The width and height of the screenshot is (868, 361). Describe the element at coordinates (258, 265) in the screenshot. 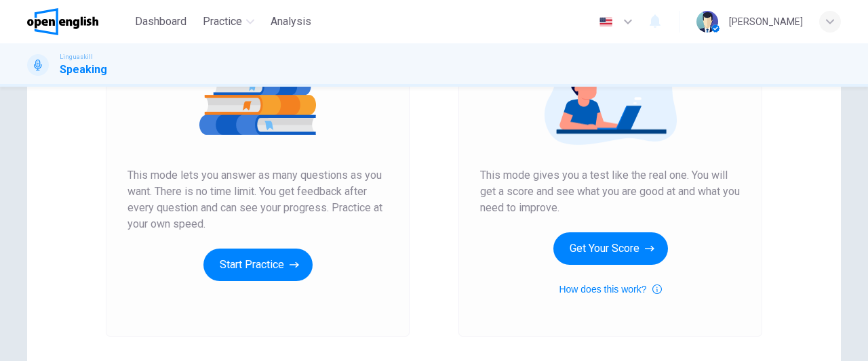

I see `button: Start Practice` at that location.